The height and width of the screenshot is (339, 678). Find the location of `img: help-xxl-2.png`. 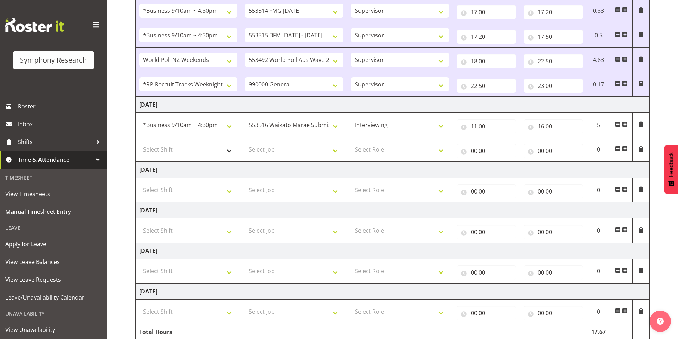

img: help-xxl-2.png is located at coordinates (661, 322).